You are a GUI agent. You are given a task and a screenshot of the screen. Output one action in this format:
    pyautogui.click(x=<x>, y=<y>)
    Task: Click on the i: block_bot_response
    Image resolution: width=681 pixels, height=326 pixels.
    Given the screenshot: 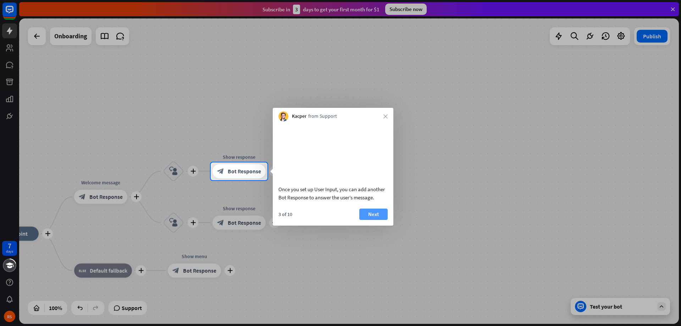 What is the action you would take?
    pyautogui.click(x=221, y=171)
    